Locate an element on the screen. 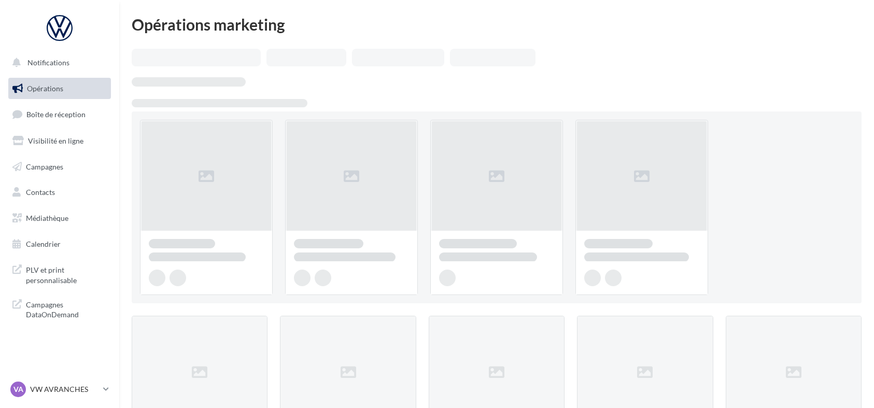 Image resolution: width=874 pixels, height=408 pixels. span: Notifications is located at coordinates (48, 62).